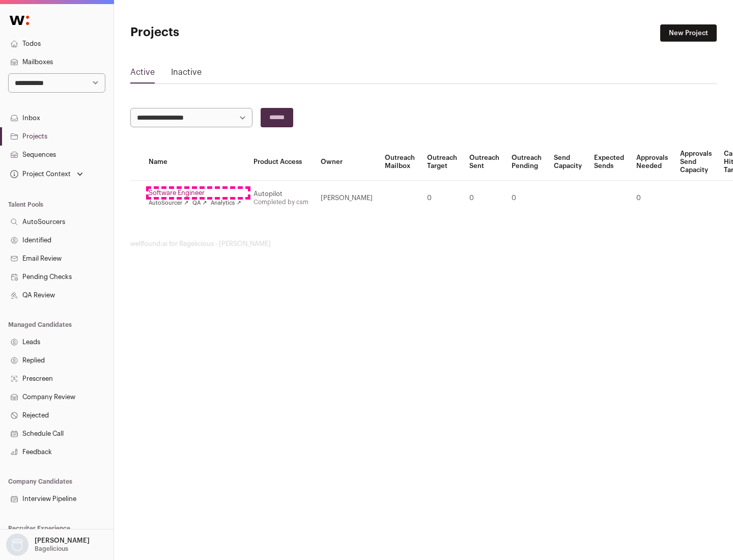  What do you see at coordinates (347, 162) in the screenshot?
I see `th: Owner` at bounding box center [347, 162].